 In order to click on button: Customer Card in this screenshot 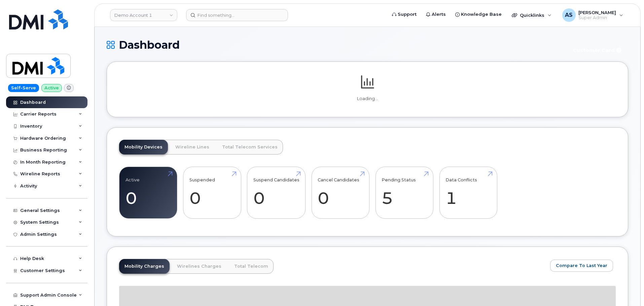, I will do `click(598, 50)`.